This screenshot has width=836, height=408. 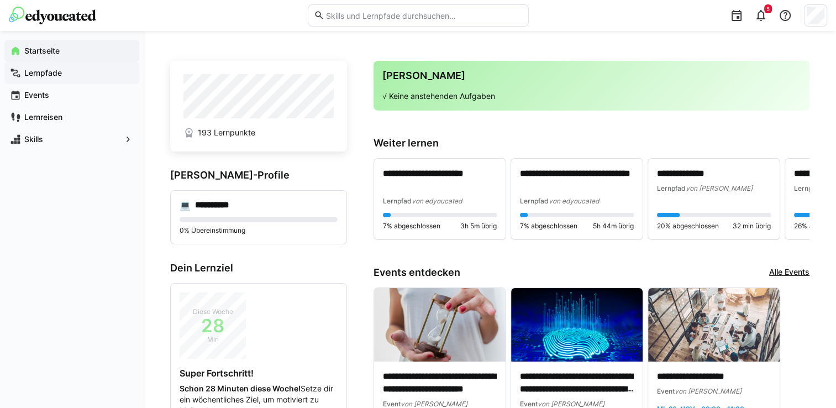 What do you see at coordinates (768, 9) in the screenshot?
I see `span: 5` at bounding box center [768, 9].